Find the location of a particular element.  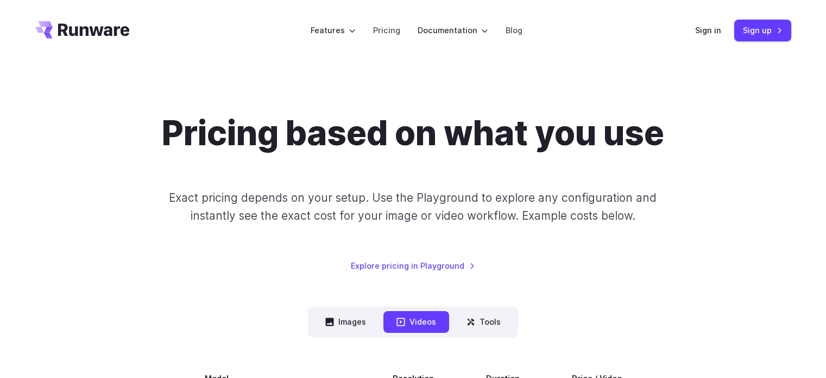

a: Explore pricing in Playground is located at coordinates (413, 265).